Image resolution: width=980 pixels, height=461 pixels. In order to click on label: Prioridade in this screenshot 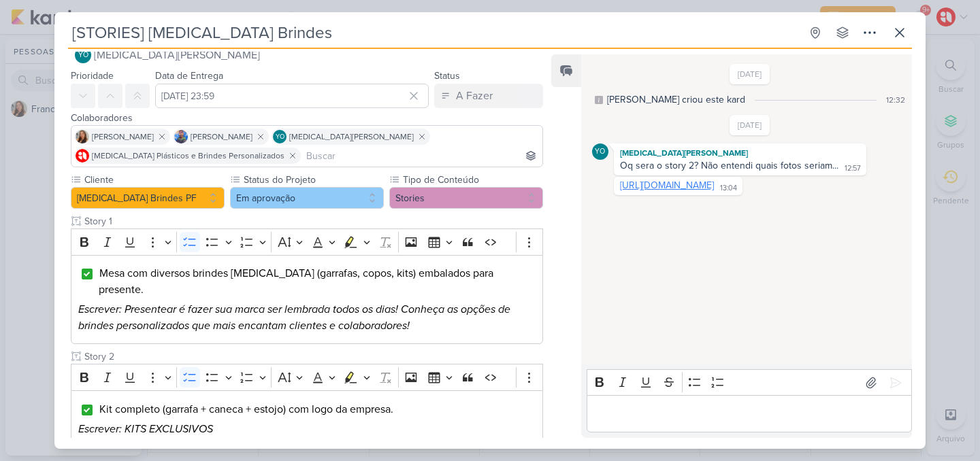, I will do `click(92, 75)`.